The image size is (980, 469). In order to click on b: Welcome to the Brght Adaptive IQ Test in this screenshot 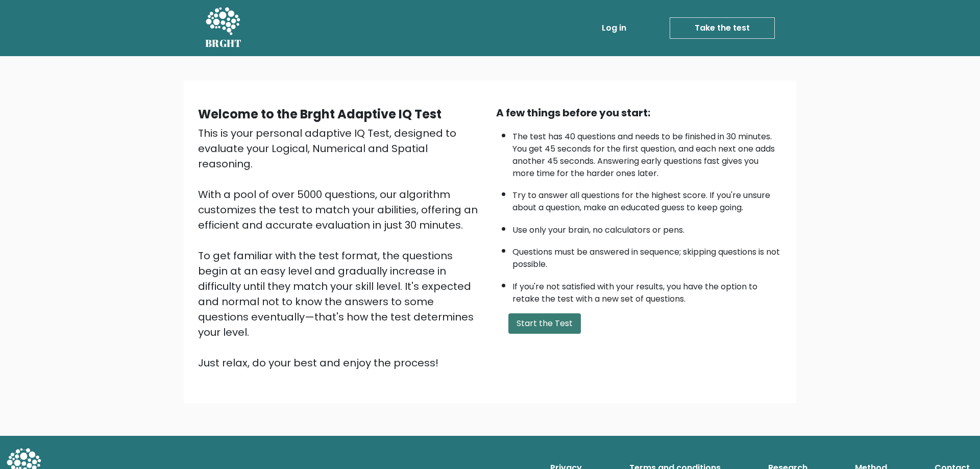, I will do `click(319, 114)`.